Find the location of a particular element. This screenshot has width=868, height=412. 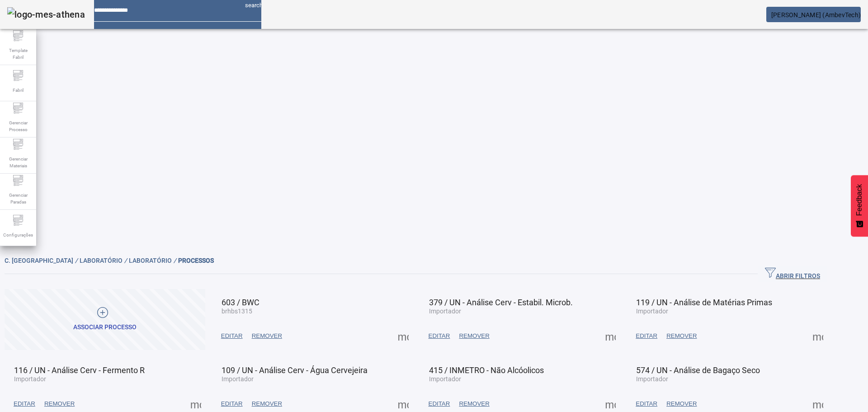

span: 603 / BWC is located at coordinates (241, 302).